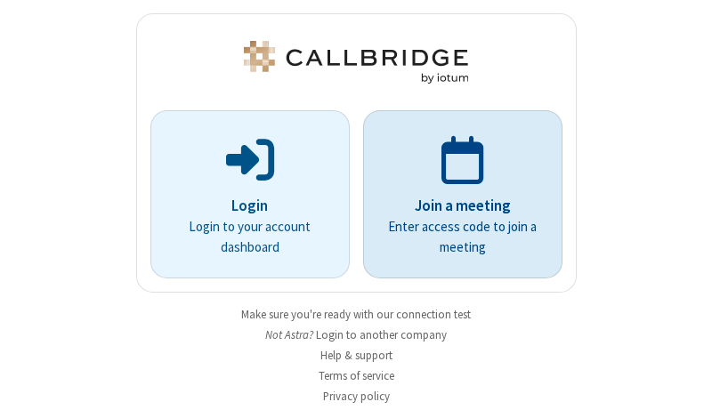 This screenshot has height=410, width=712. I want to click on p: Login to your account dashboard, so click(250, 237).